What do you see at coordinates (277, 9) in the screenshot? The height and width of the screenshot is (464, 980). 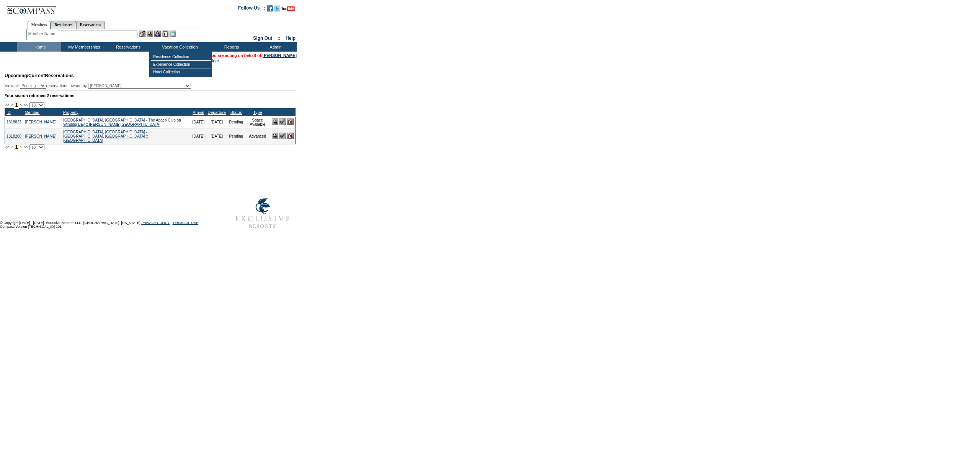 I see `img: Follow us on Twitter` at bounding box center [277, 9].